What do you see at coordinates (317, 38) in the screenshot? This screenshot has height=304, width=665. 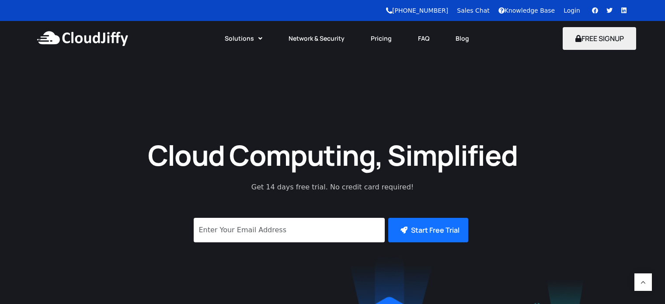 I see `a: Network & Security` at bounding box center [317, 38].